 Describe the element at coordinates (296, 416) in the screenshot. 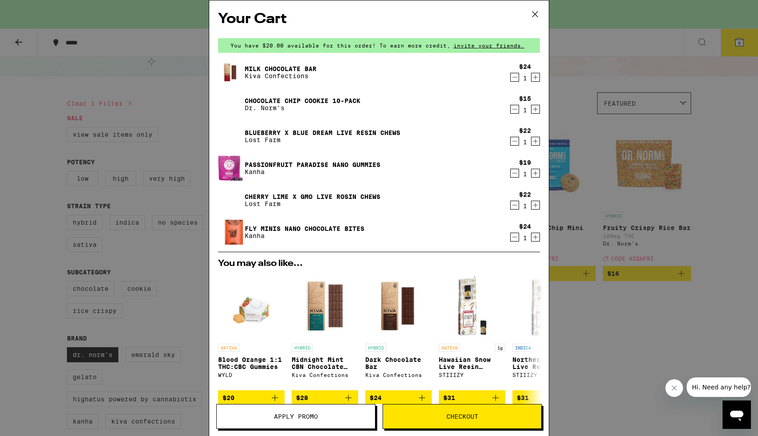

I see `span: Apply Promo` at that location.